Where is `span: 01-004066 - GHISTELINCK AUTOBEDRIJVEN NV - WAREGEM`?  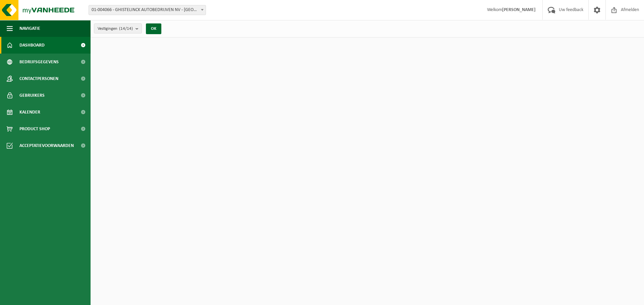 span: 01-004066 - GHISTELINCK AUTOBEDRIJVEN NV - WAREGEM is located at coordinates (147, 10).